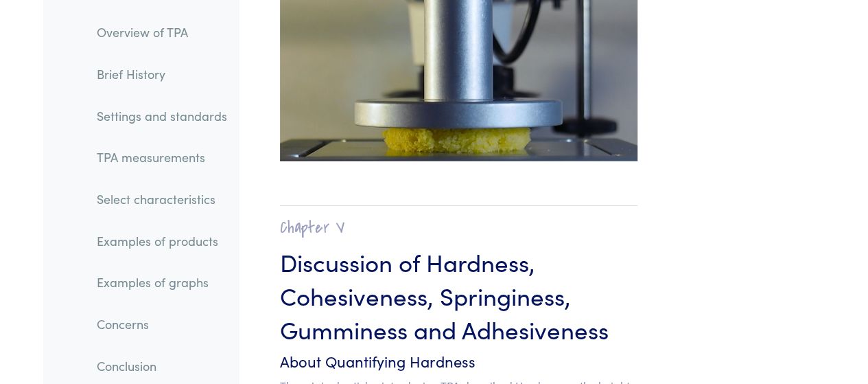 This screenshot has width=868, height=384. I want to click on a: Select characteristics, so click(162, 199).